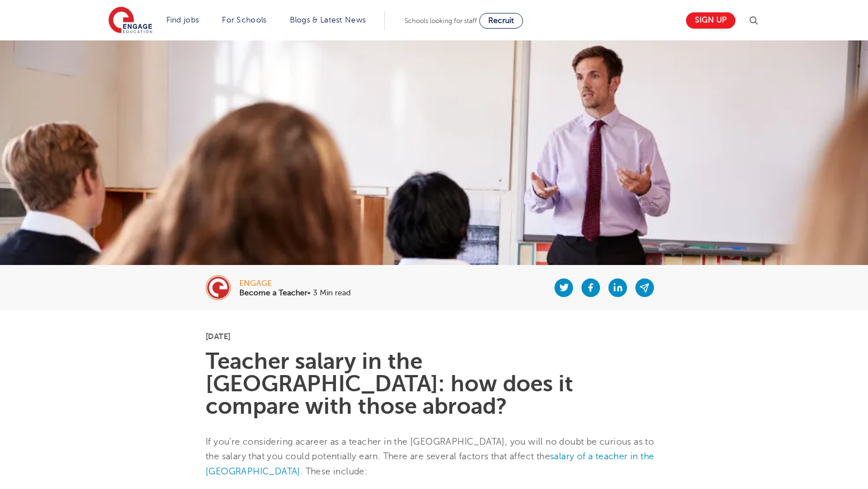  What do you see at coordinates (501, 20) in the screenshot?
I see `span: Recruit` at bounding box center [501, 20].